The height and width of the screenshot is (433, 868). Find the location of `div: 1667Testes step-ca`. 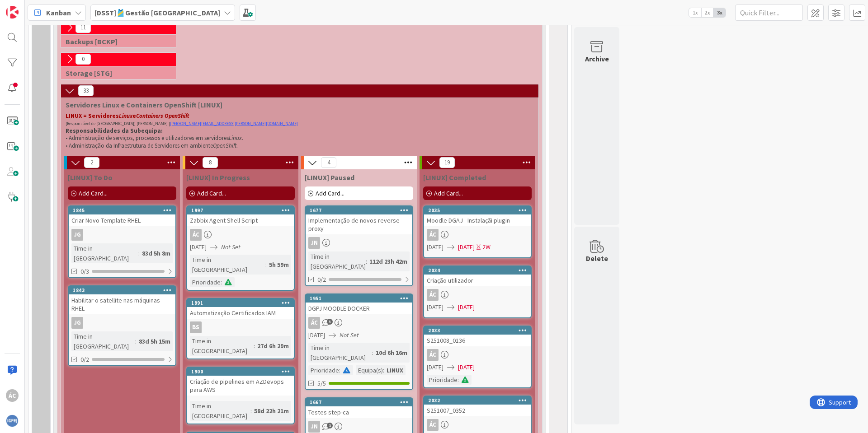

div: 1667Testes step-ca is located at coordinates (359, 408).